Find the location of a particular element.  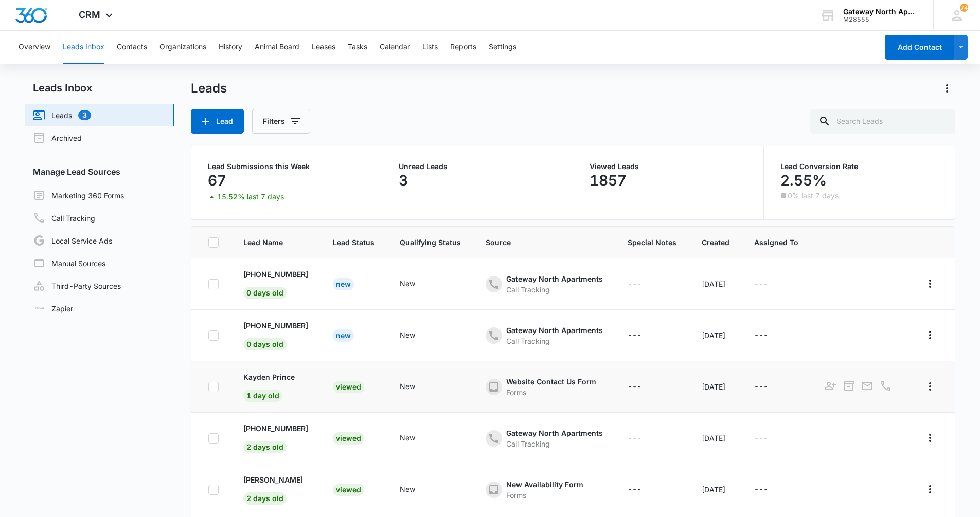

div: Forms is located at coordinates (551, 392).